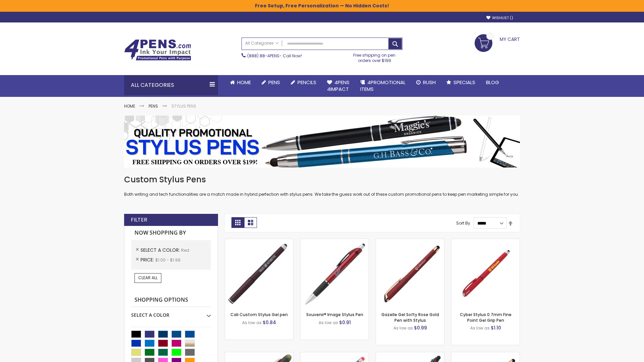  I want to click on span: $1.00 - $1.99, so click(168, 260).